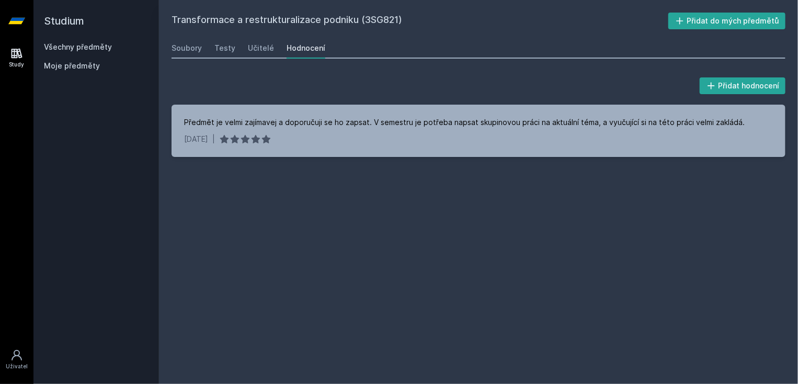  I want to click on a: Soubory, so click(187, 48).